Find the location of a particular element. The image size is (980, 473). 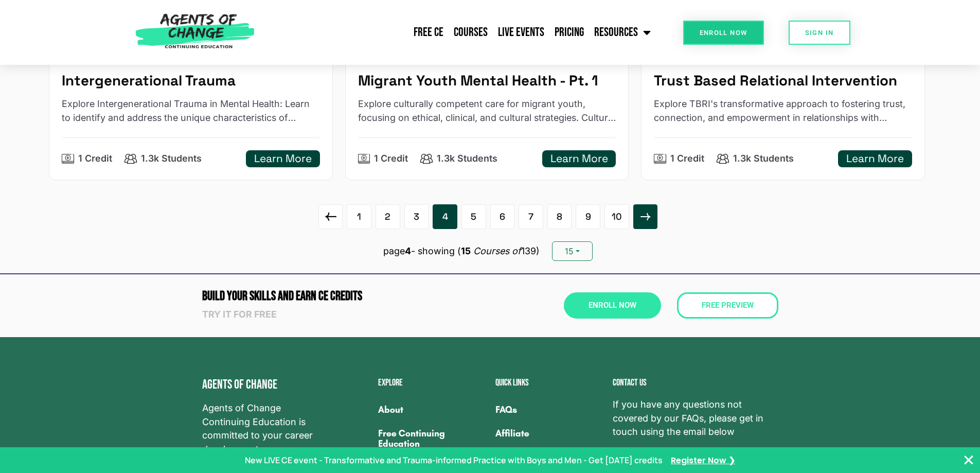

i: Courses of is located at coordinates (497, 251).